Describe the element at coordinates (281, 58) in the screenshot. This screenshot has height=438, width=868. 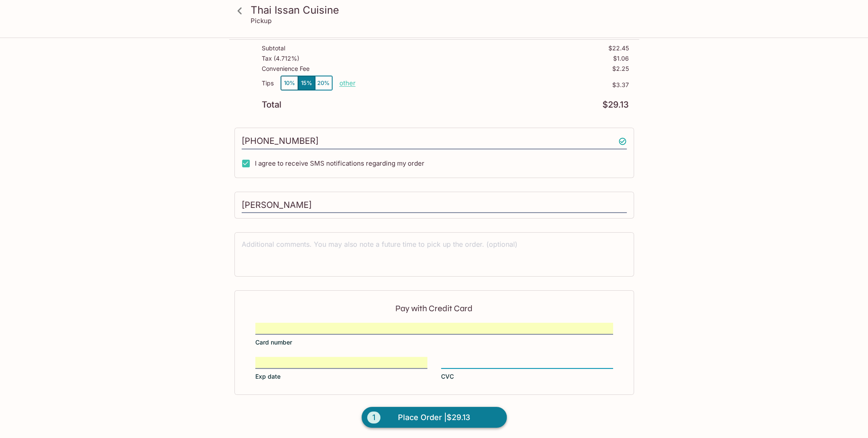
I see `p: Tax ( 4.712% )` at that location.